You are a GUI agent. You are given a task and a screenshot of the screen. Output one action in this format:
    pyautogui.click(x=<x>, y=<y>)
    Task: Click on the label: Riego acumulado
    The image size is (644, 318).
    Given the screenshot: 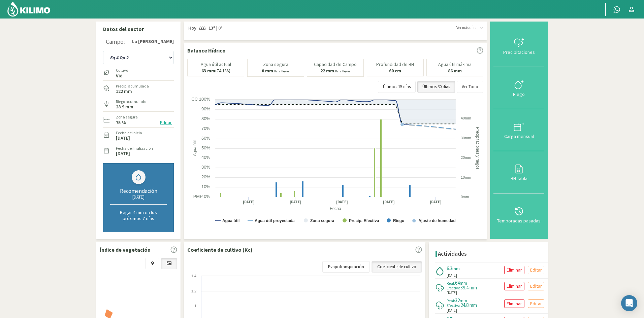 What is the action you would take?
    pyautogui.click(x=131, y=102)
    